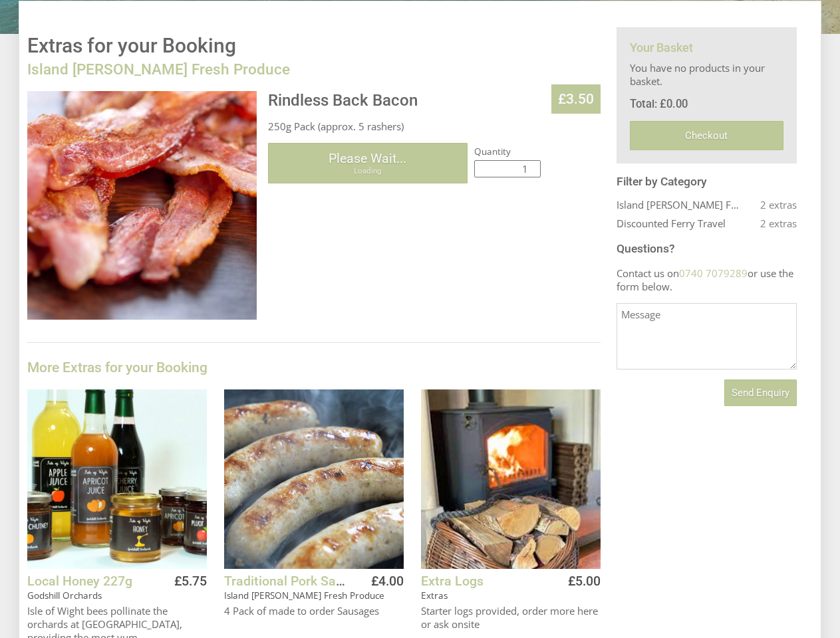 The image size is (840, 638). What do you see at coordinates (576, 99) in the screenshot?
I see `h2: £3.50` at bounding box center [576, 99].